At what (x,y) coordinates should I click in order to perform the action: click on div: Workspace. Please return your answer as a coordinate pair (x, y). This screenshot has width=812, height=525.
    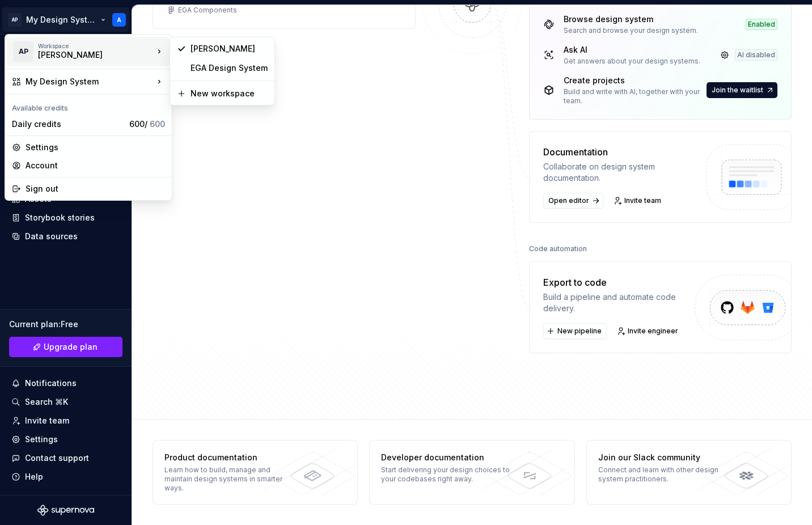
    Looking at the image, I should click on (96, 46).